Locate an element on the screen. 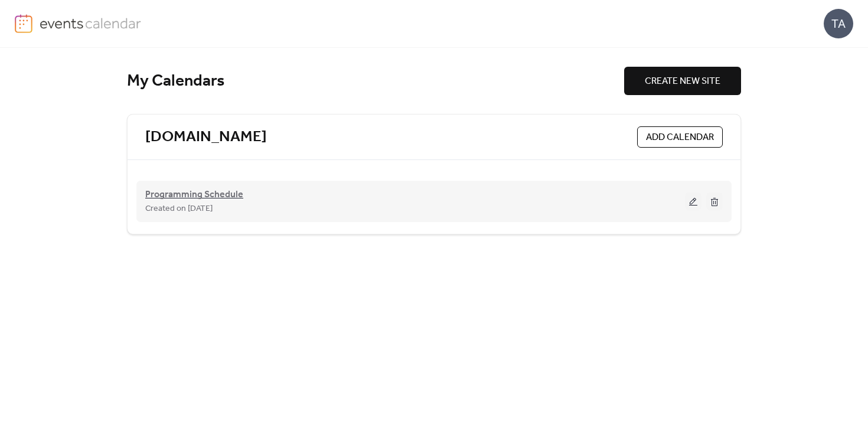 This screenshot has width=868, height=427. span: CREATE NEW SITE is located at coordinates (682, 82).